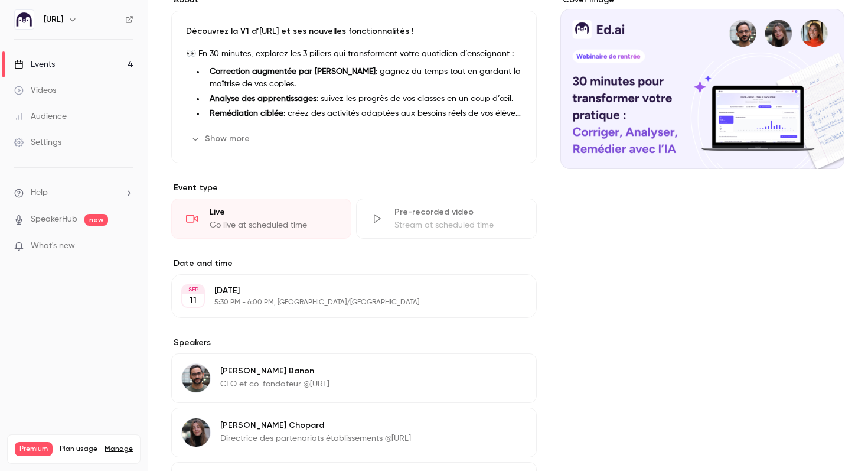  What do you see at coordinates (363, 98) in the screenshot?
I see `li: : suivez les progrès de vos classes en un coup d’œil.` at bounding box center [363, 98].